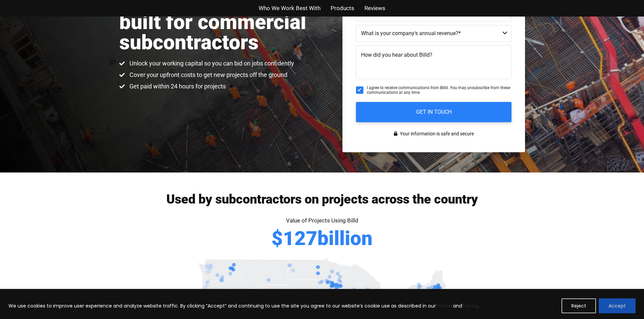 The image size is (644, 319). Describe the element at coordinates (470, 306) in the screenshot. I see `a: Terms` at that location.